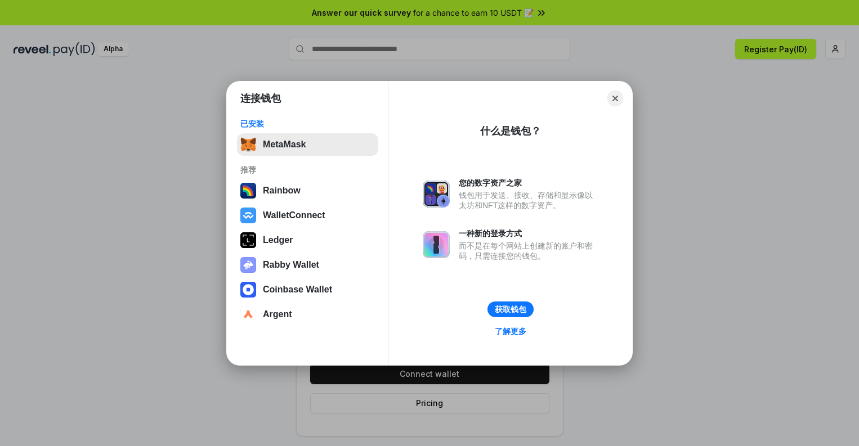  What do you see at coordinates (284, 145) in the screenshot?
I see `div: MetaMask` at bounding box center [284, 145].